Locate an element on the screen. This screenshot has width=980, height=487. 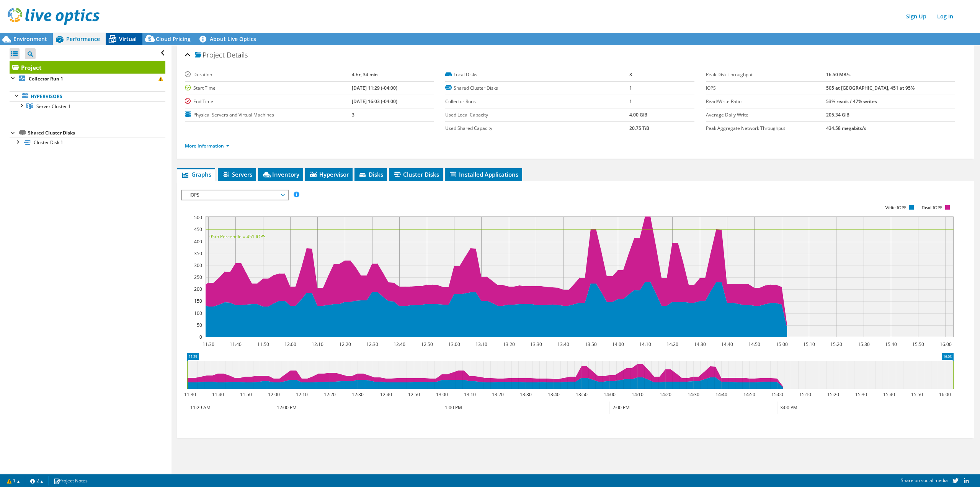
label: Used Local Capacity is located at coordinates (537, 115).